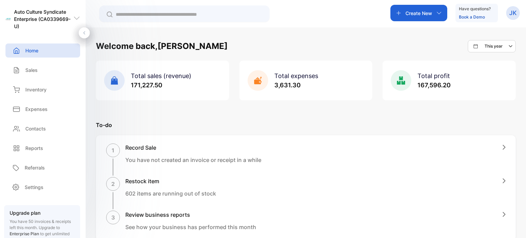  What do you see at coordinates (170, 193) in the screenshot?
I see `p: 602 items are running out of stock` at bounding box center [170, 193].